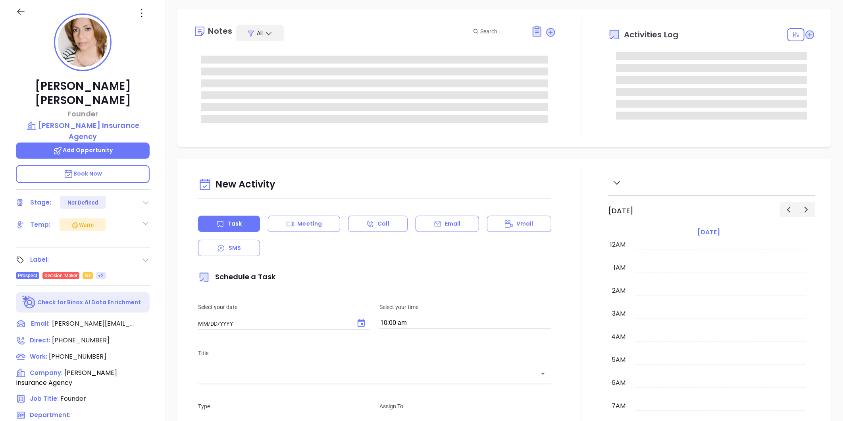 The image size is (843, 421). What do you see at coordinates (88, 275) in the screenshot?
I see `span: NY` at bounding box center [88, 275].